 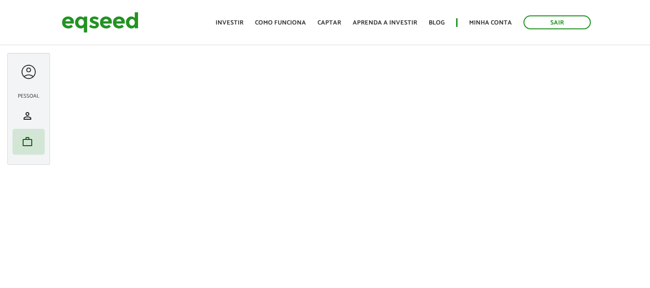 What do you see at coordinates (229, 23) in the screenshot?
I see `a: Investir` at bounding box center [229, 23].